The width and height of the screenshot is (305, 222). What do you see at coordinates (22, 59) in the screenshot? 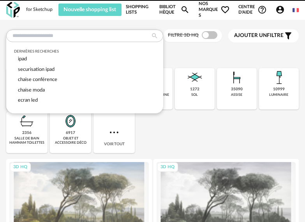
I see `span: ipad` at bounding box center [22, 59].